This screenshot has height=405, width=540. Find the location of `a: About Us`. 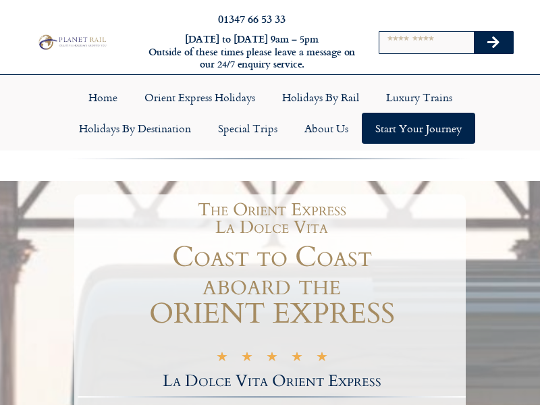

a: About Us is located at coordinates (326, 128).